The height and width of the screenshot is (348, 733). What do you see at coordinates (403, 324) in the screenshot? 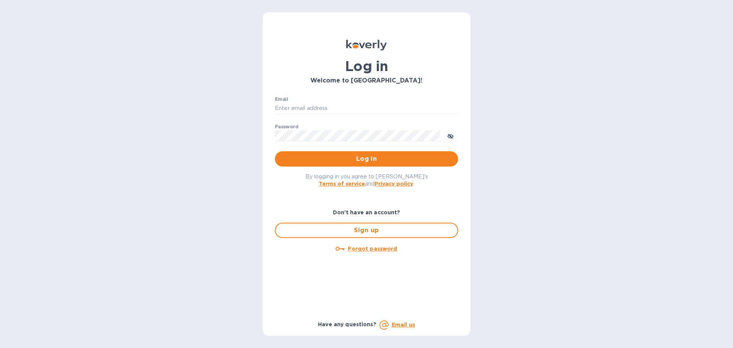
I see `b: Email us` at bounding box center [403, 324].